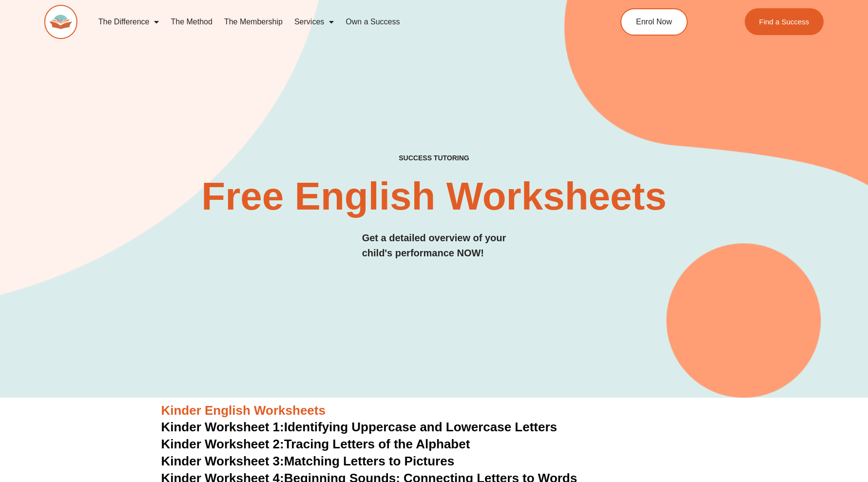 The width and height of the screenshot is (868, 482). I want to click on h2: Free English Worksheets​, so click(434, 196).